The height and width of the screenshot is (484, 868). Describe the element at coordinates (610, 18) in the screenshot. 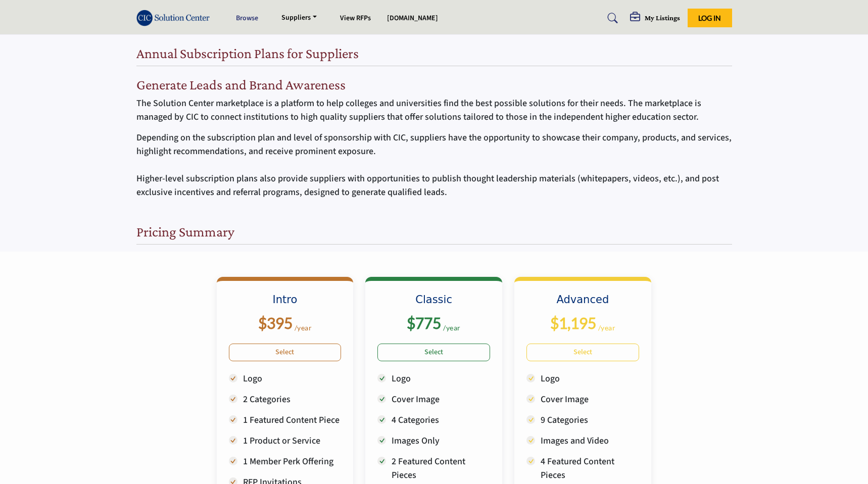

I see `a: Search` at that location.